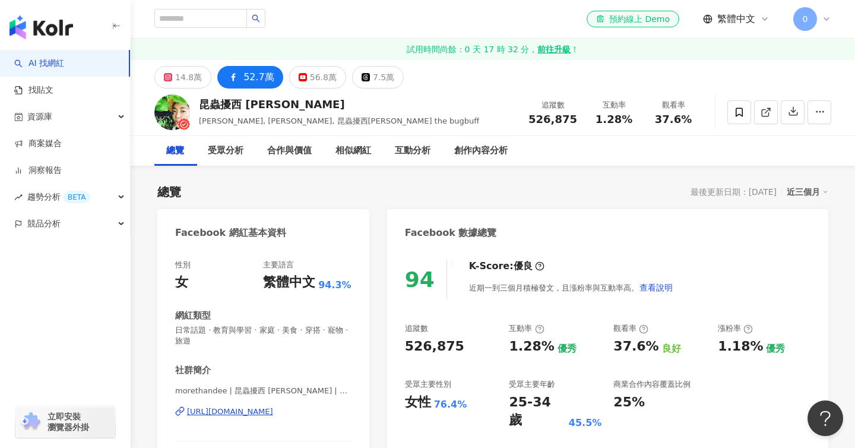 This screenshot has width=855, height=448. Describe the element at coordinates (259, 77) in the screenshot. I see `div: 52.7萬` at that location.